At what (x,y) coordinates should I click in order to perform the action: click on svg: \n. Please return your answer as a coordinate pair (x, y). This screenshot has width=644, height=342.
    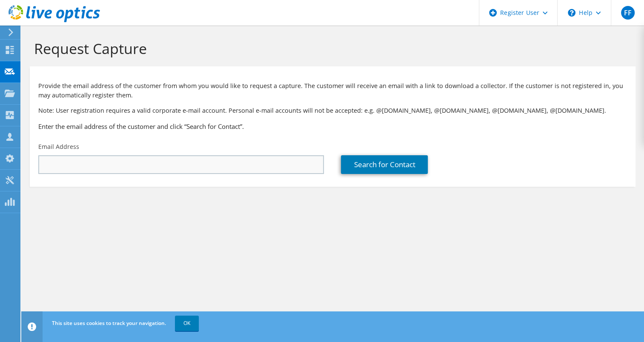
    Looking at the image, I should click on (571, 13).